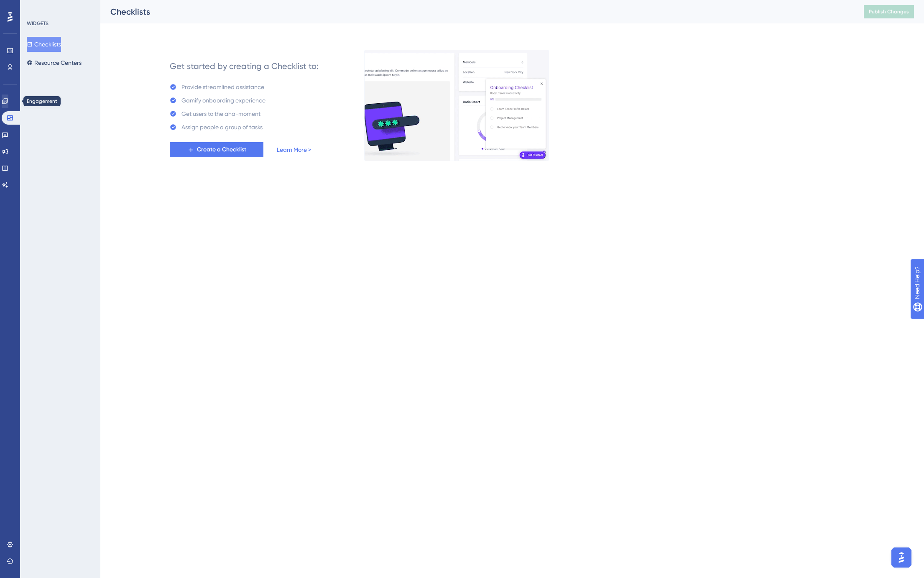 The height and width of the screenshot is (578, 924). I want to click on div: Get users to the aha-moment, so click(221, 114).